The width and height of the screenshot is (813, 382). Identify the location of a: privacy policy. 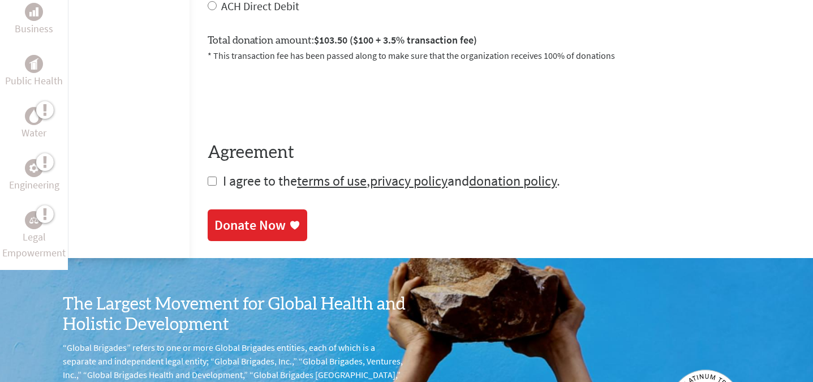
(408, 180).